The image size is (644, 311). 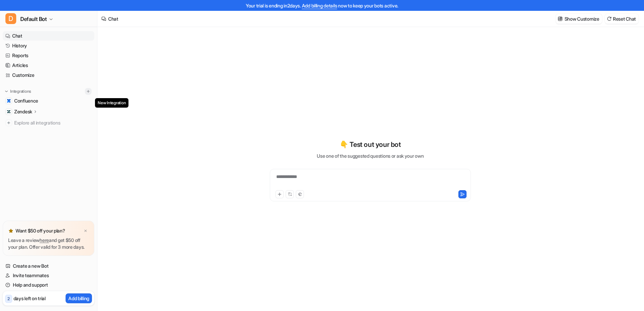 I want to click on img: customize, so click(x=560, y=18).